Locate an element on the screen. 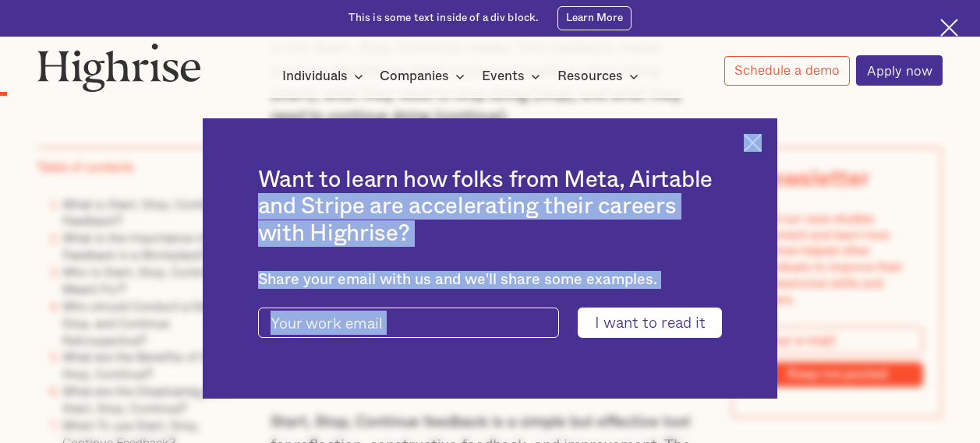 The width and height of the screenshot is (980, 443). input: I want to read it is located at coordinates (650, 323).